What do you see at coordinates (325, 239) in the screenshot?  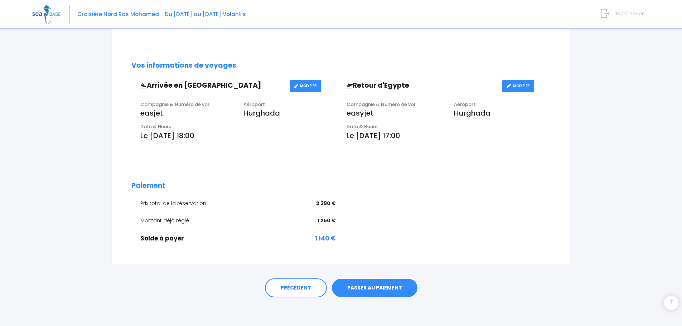 I see `span: 1 140 €` at bounding box center [325, 239].